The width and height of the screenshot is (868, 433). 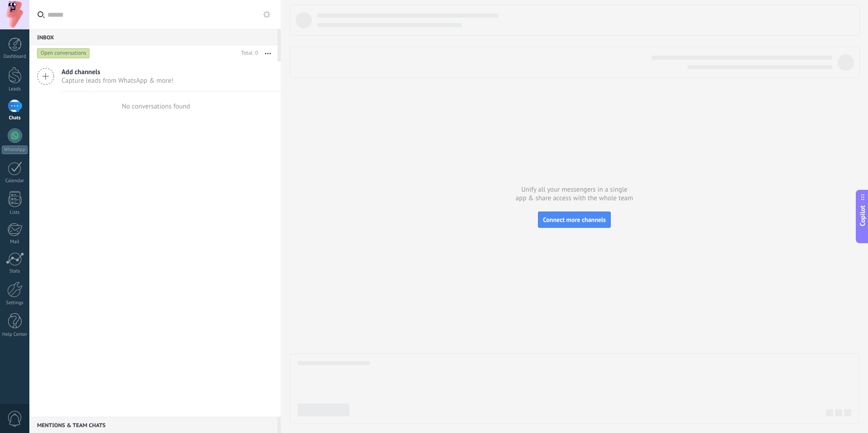 What do you see at coordinates (153, 425) in the screenshot?
I see `div: Mentions & Team chats` at bounding box center [153, 425].